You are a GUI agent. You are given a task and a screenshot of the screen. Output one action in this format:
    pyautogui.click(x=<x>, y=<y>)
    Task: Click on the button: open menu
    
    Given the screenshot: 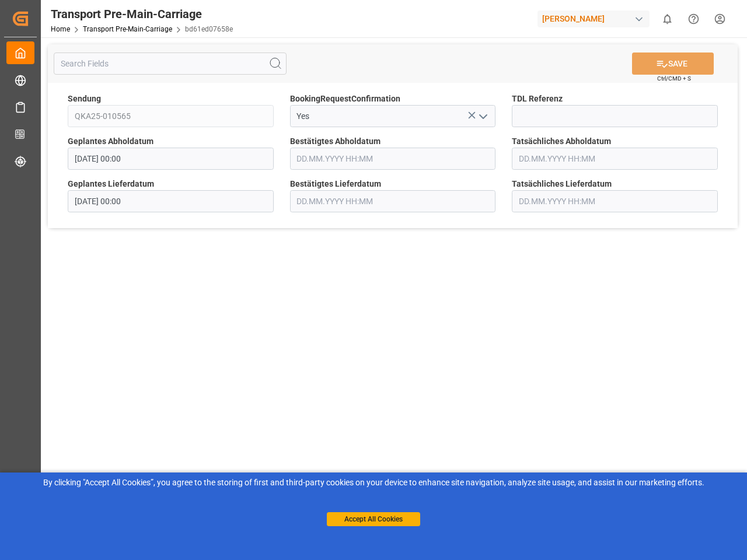 What is the action you would take?
    pyautogui.click(x=483, y=116)
    